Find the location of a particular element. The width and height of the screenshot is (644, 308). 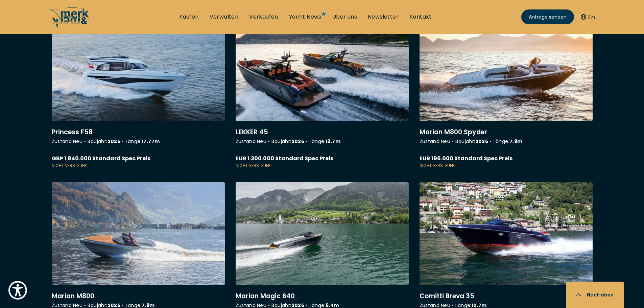

span: Anfrage senden is located at coordinates (548, 17).